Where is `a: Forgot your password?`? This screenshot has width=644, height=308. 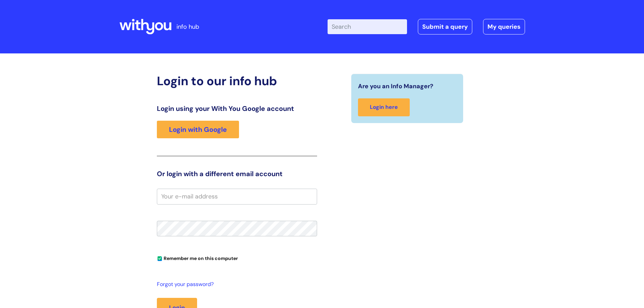 a: Forgot your password? is located at coordinates (235, 284).